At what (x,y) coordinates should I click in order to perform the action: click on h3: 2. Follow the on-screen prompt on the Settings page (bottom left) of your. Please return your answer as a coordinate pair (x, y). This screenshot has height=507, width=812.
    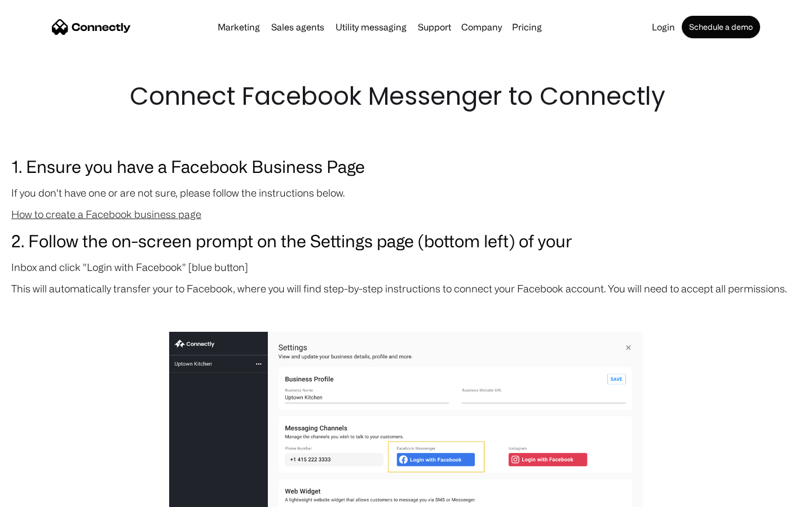
    Looking at the image, I should click on (406, 241).